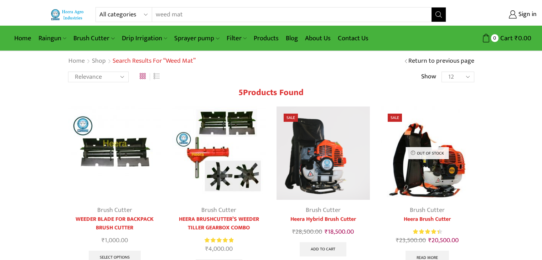 The width and height of the screenshot is (542, 260). I want to click on span: 5, so click(241, 93).